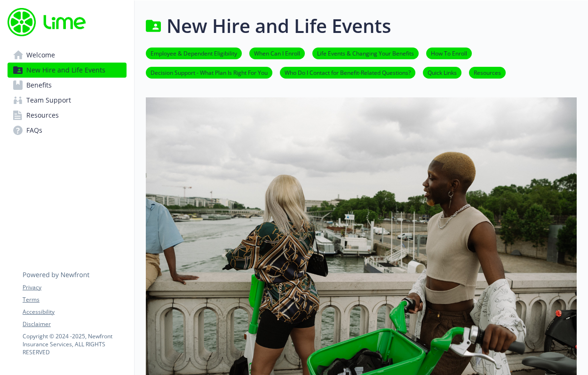 The height and width of the screenshot is (375, 588). I want to click on span: FAQs, so click(34, 130).